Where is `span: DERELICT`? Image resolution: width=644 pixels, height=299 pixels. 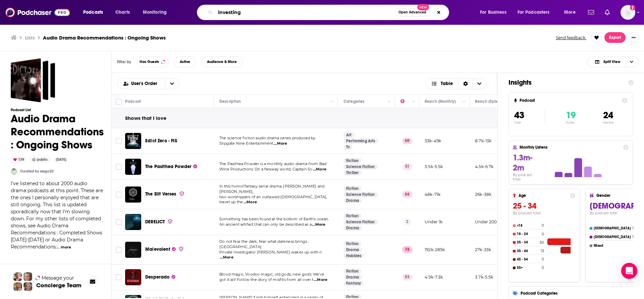 span: DERELICT is located at coordinates (155, 222).